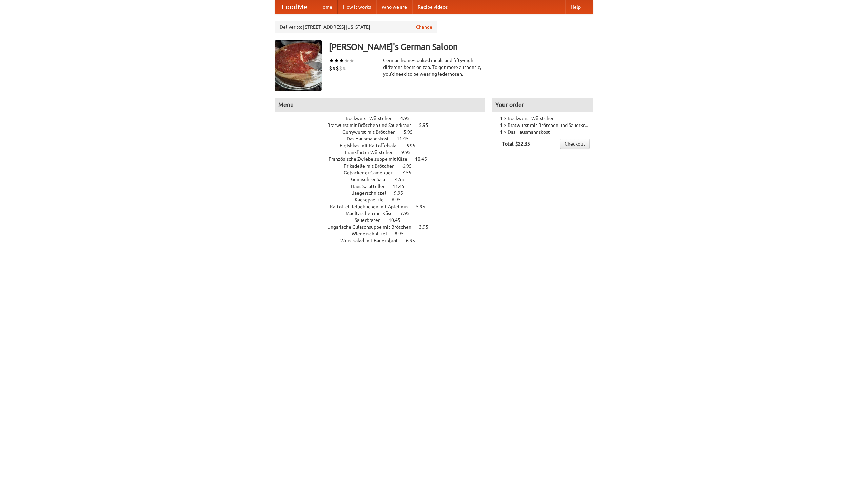 Image resolution: width=868 pixels, height=480 pixels. What do you see at coordinates (384, 186) in the screenshot?
I see `a: Haus Salatteller 11.45` at bounding box center [384, 186].